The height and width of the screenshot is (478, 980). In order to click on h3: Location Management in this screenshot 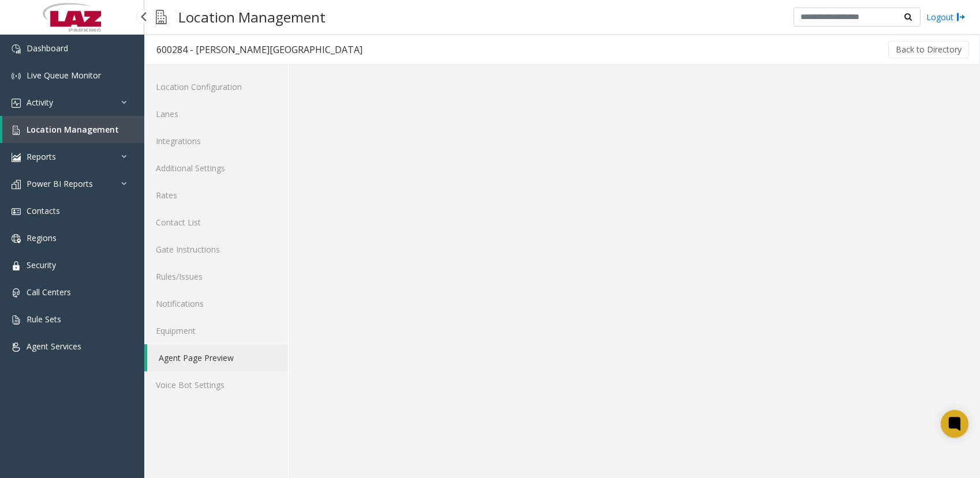, I will do `click(251, 17)`.